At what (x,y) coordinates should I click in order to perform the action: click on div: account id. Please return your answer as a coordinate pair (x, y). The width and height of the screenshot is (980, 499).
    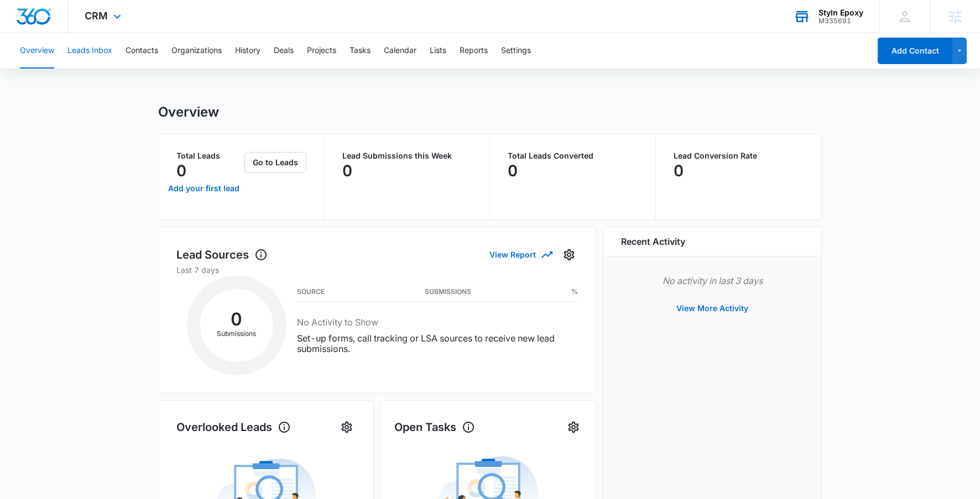
    Looking at the image, I should click on (840, 21).